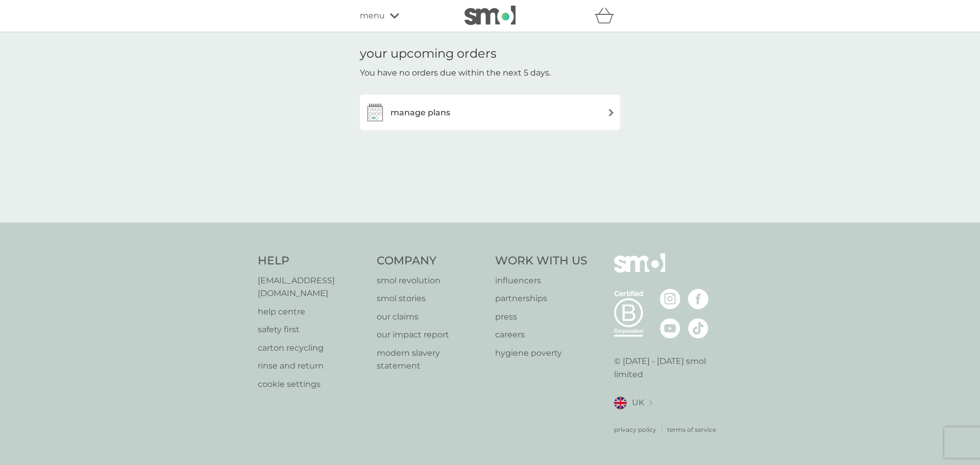 The height and width of the screenshot is (465, 980). What do you see at coordinates (312, 261) in the screenshot?
I see `h4: Help` at bounding box center [312, 261].